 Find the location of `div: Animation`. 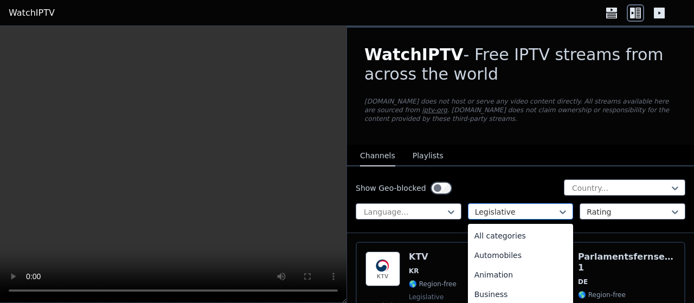

div: Animation is located at coordinates (521, 275).